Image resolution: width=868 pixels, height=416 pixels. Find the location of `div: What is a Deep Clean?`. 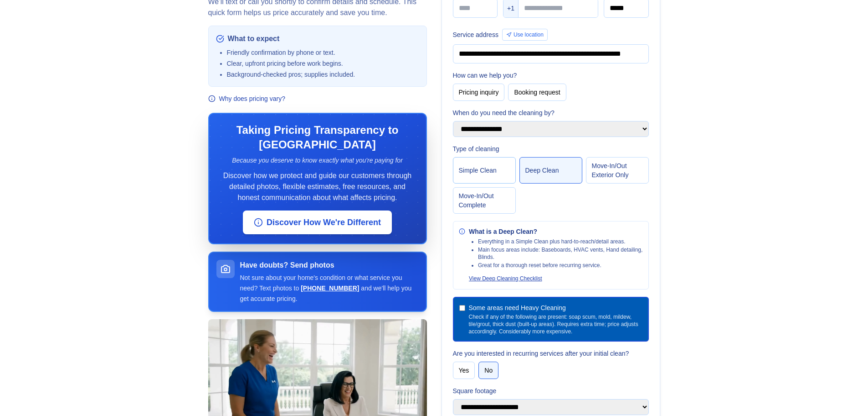

div: What is a Deep Clean? is located at coordinates (555, 231).